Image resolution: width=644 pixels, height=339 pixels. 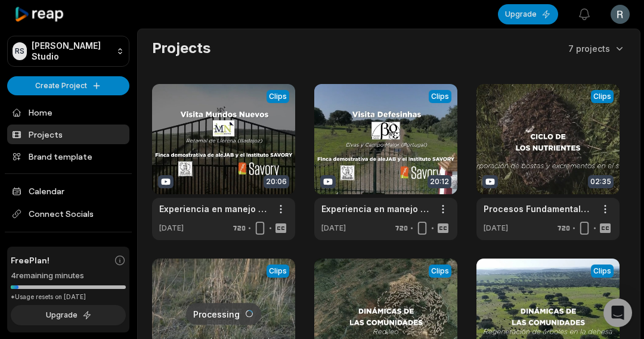 What do you see at coordinates (29, 260) in the screenshot?
I see `span: Free Plan!` at bounding box center [29, 260].